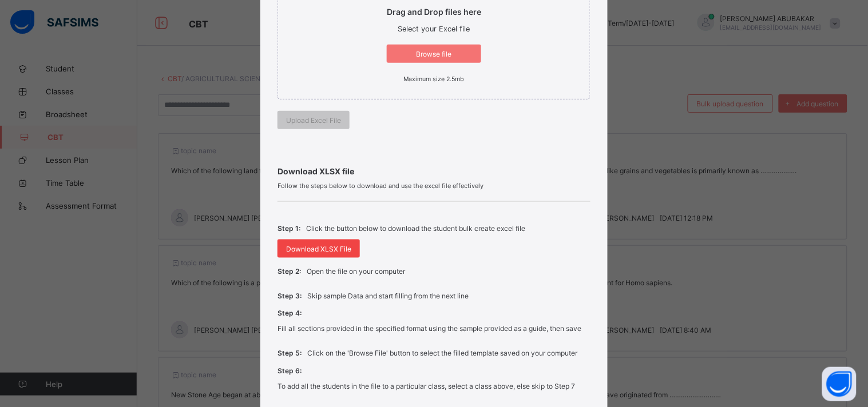  I want to click on span: Step 5:, so click(290, 353).